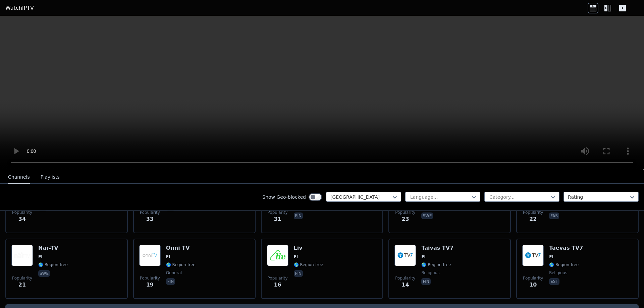 This screenshot has height=308, width=644. Describe the element at coordinates (554, 281) in the screenshot. I see `p: est` at that location.